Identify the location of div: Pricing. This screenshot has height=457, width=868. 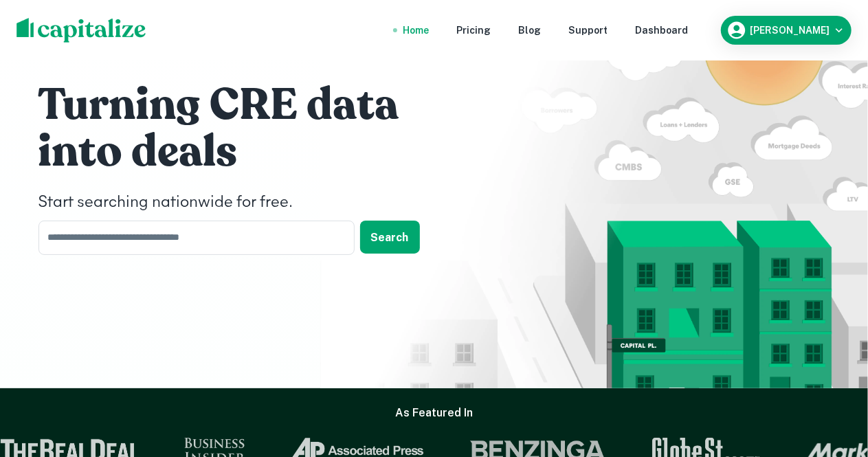
(474, 30).